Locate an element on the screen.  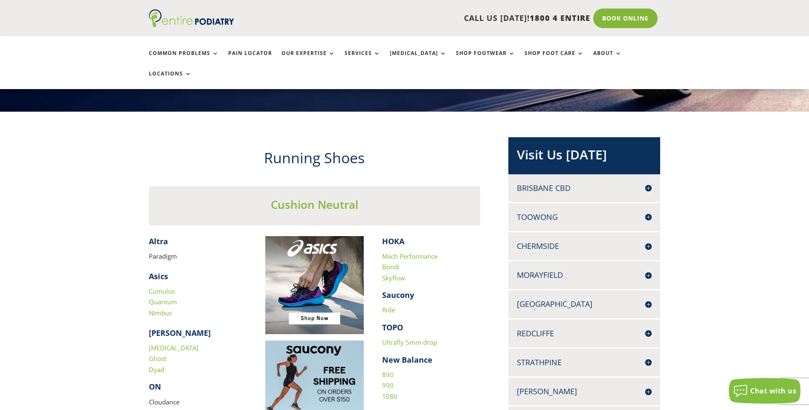
a: Ride is located at coordinates (388, 310).